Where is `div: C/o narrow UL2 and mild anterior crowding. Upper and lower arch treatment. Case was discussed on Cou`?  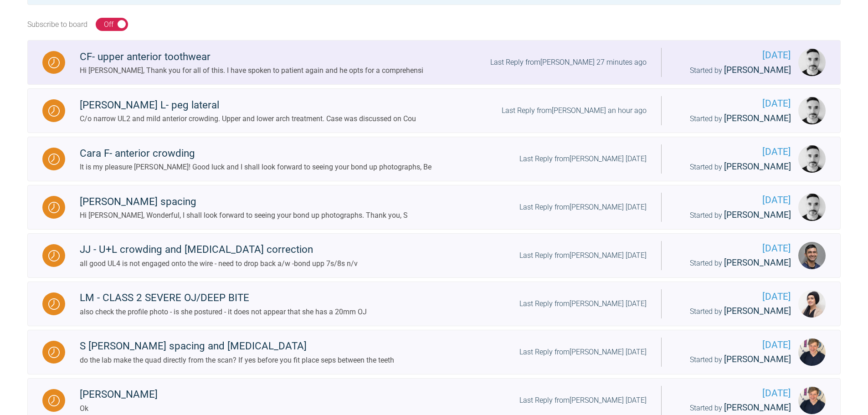
div: C/o narrow UL2 and mild anterior crowding. Upper and lower arch treatment. Case was discussed on Cou is located at coordinates (248, 119).